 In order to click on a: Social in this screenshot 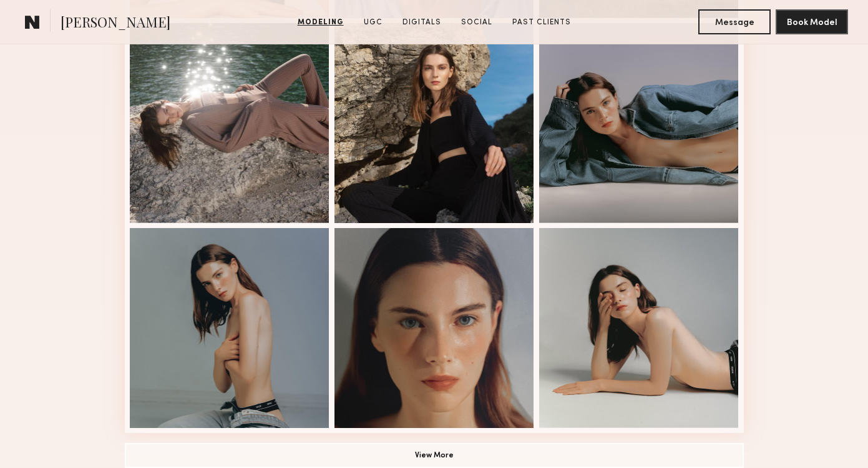, I will do `click(477, 22)`.